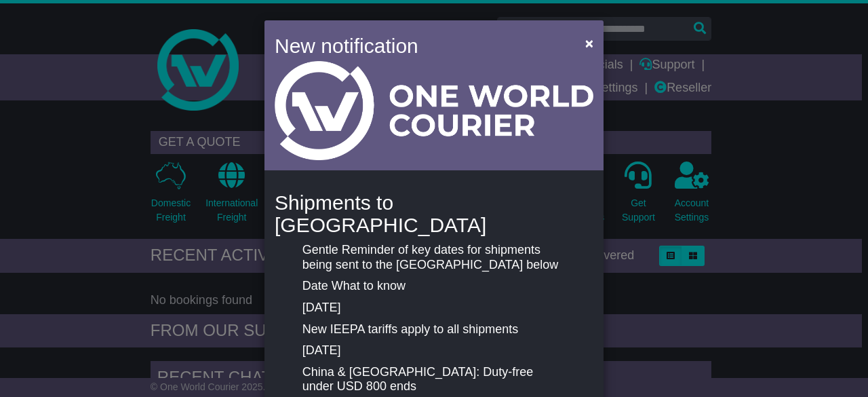 The image size is (868, 397). What do you see at coordinates (434, 111) in the screenshot?
I see `img: Light` at bounding box center [434, 111].